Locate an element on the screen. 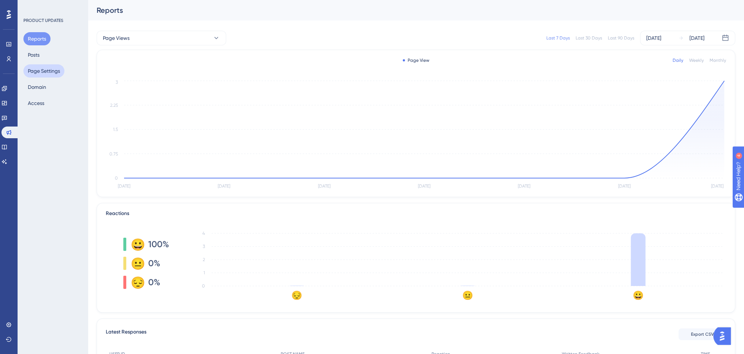 The image size is (744, 354). span: Page Views is located at coordinates (116, 38).